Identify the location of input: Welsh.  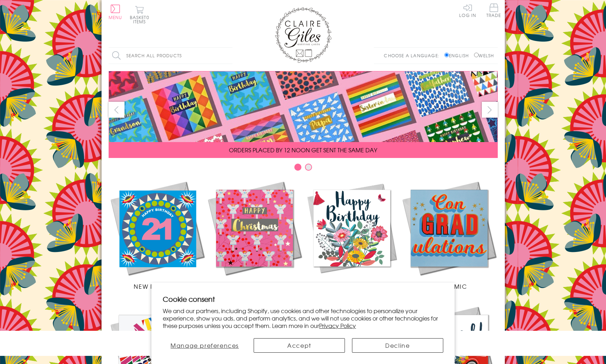
(476, 55).